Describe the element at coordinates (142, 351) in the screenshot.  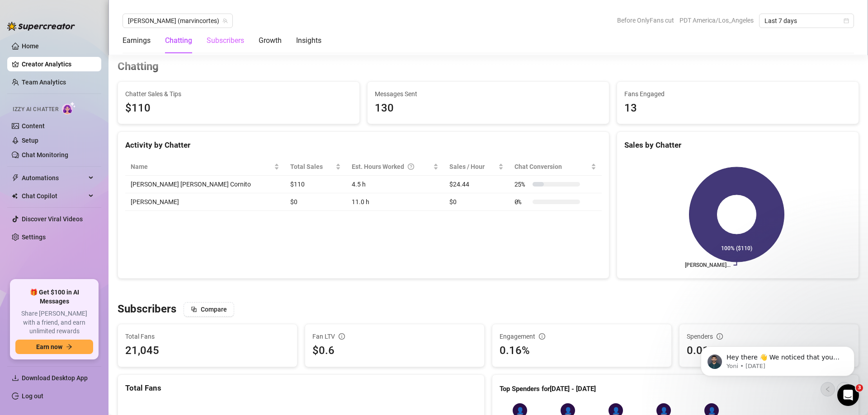
I see `div: 21,045` at that location.